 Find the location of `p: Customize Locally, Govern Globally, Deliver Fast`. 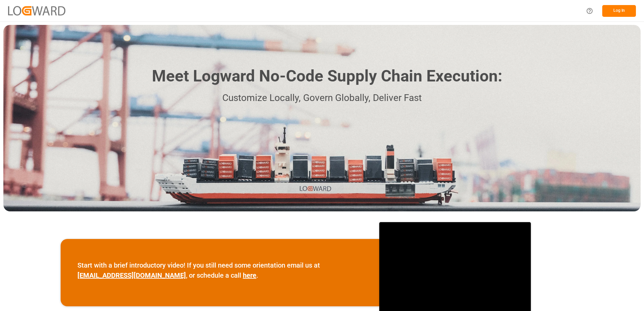

p: Customize Locally, Govern Globally, Deliver Fast is located at coordinates (322, 98).